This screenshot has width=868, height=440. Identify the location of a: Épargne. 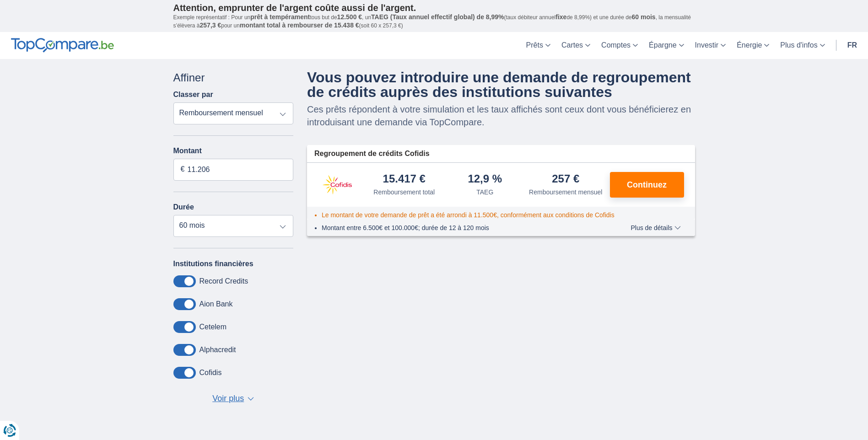
(667, 45).